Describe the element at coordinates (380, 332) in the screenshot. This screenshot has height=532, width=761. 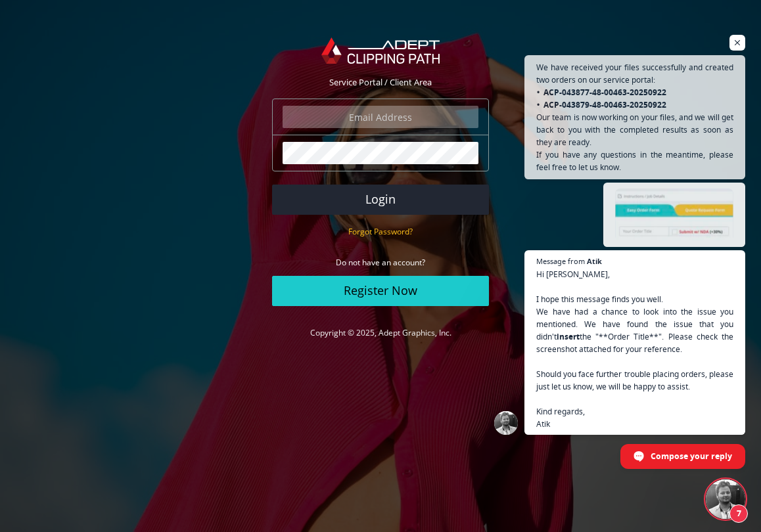
I see `a: Copyright © 2025, Adept Graphics, Inc.` at that location.